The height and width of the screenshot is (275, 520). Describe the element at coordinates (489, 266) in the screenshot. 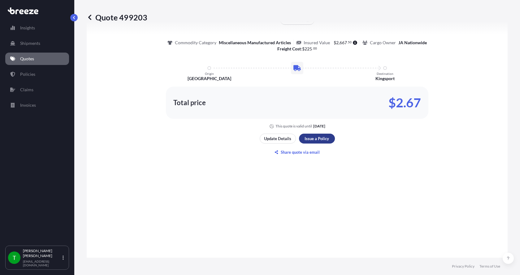

I see `p: Terms of Use` at that location.